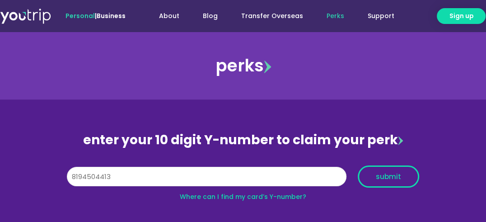  What do you see at coordinates (111, 16) in the screenshot?
I see `a: Business` at bounding box center [111, 16].